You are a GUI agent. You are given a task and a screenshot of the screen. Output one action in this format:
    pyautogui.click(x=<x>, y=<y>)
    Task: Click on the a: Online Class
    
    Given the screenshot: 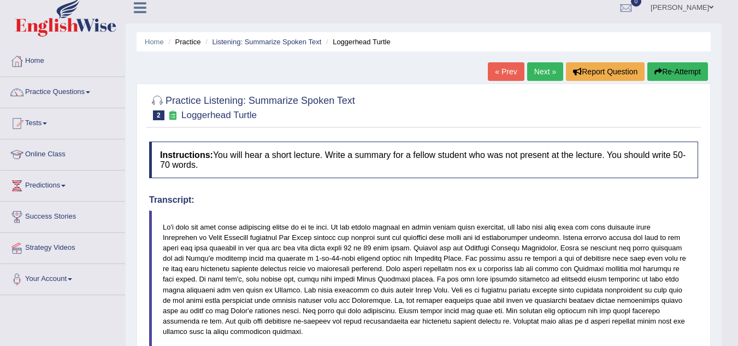 What is the action you would take?
    pyautogui.click(x=63, y=153)
    